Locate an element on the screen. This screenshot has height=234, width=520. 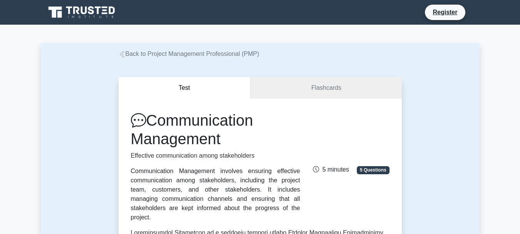
a: Register is located at coordinates (445, 12).